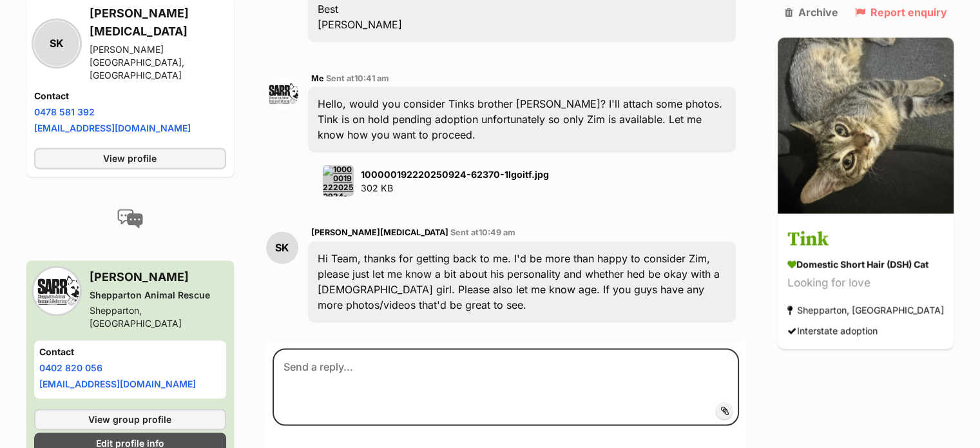 The image size is (980, 448). Describe the element at coordinates (455, 174) in the screenshot. I see `strong: 100000192220250924-62370-1lgoitf.jpg` at that location.